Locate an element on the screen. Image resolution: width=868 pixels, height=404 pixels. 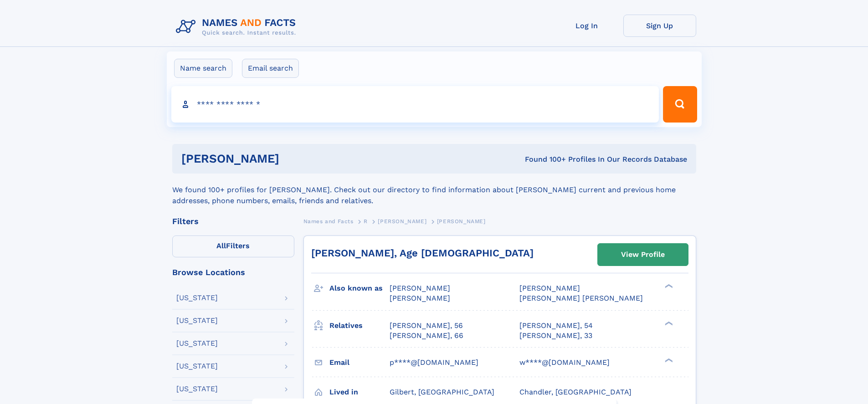
img: Logo Names and Facts is located at coordinates (238, 27).